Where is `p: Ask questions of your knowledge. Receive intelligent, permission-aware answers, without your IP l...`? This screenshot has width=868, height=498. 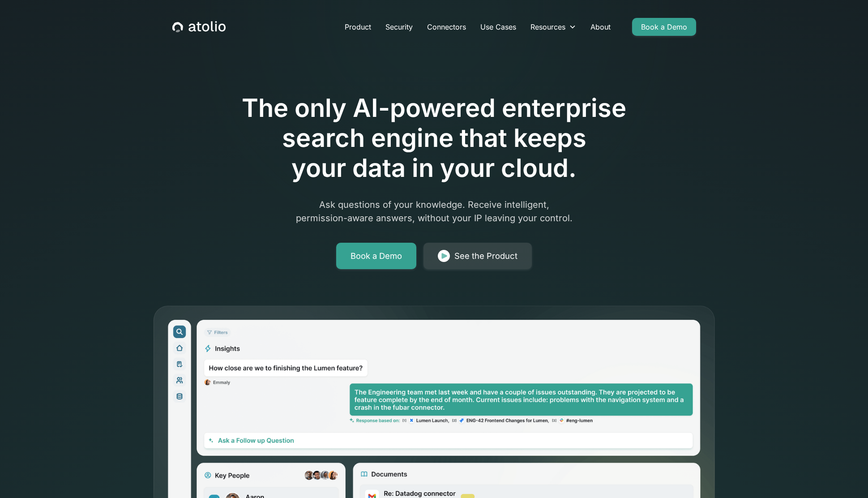
p: Ask questions of your knowledge. Receive intelligent, permission-aware answers, without your IP l... is located at coordinates (434, 212).